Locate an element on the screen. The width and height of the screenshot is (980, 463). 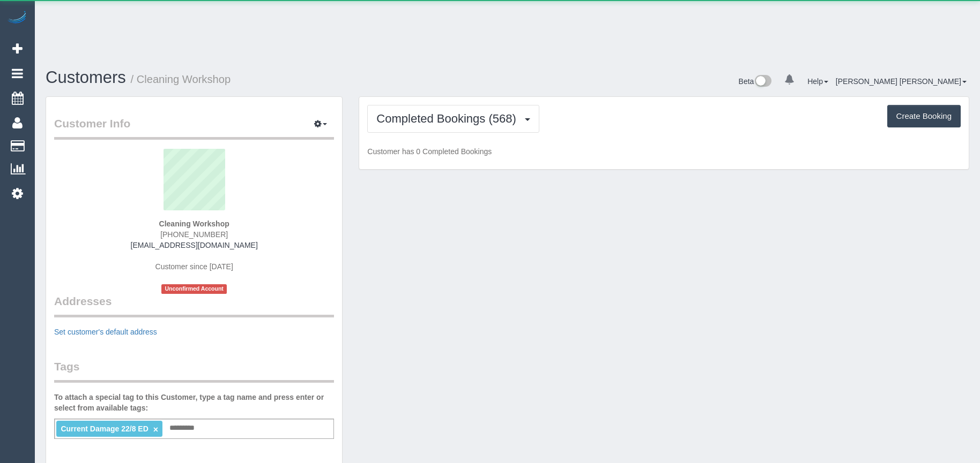
a: Customers is located at coordinates (86, 77).